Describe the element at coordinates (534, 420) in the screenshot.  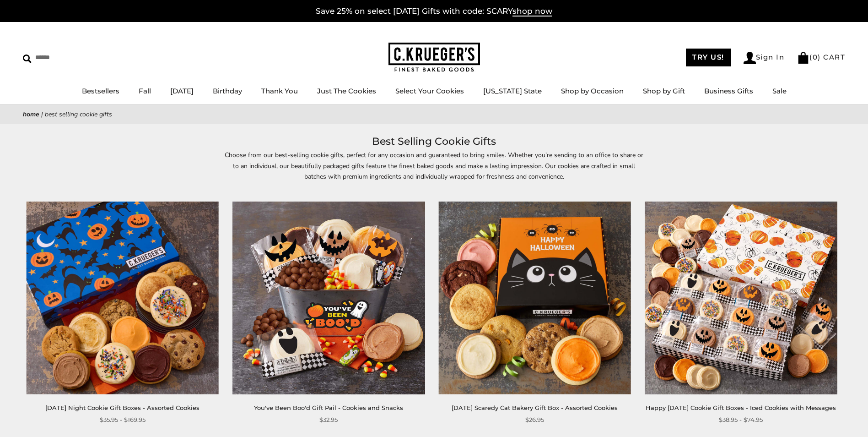
I see `span: $26.95` at that location.